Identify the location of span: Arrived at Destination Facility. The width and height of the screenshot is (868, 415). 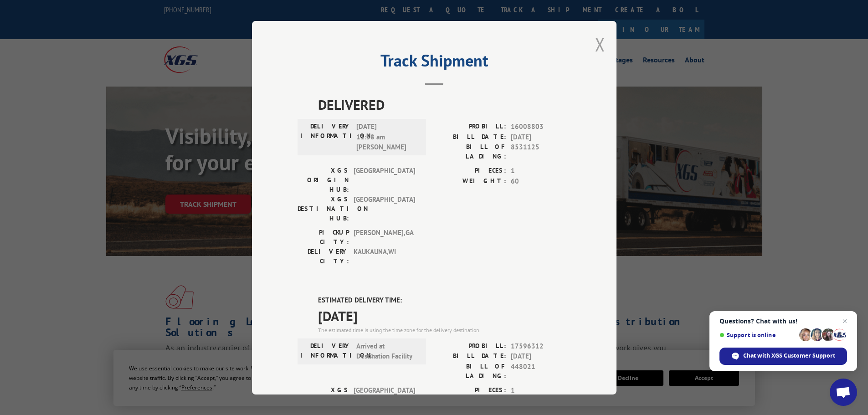
(387, 351).